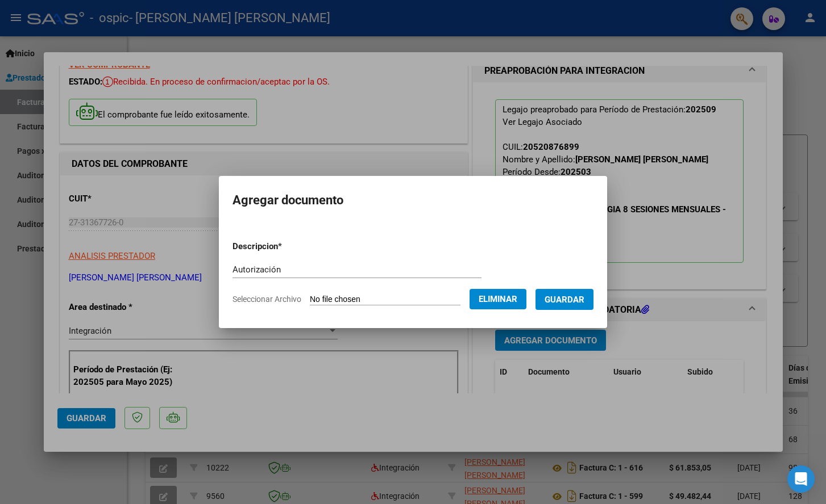  Describe the element at coordinates (564, 300) in the screenshot. I see `span: Guardar` at that location.